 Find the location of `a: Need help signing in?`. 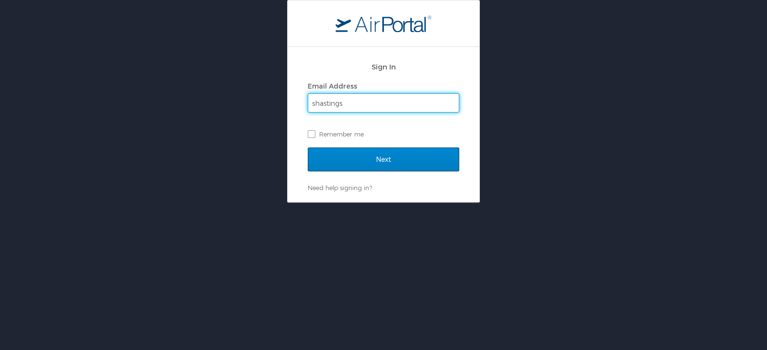

a: Need help signing in? is located at coordinates (340, 188).